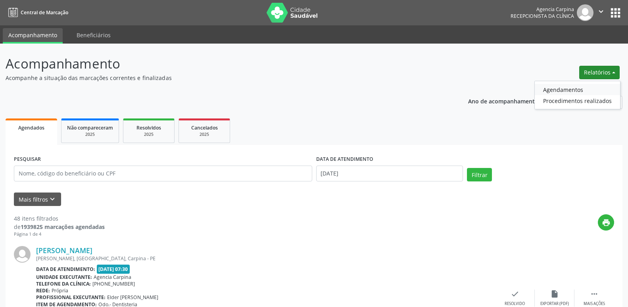 The height and width of the screenshot is (307, 628). I want to click on a: Agendamentos, so click(577, 90).